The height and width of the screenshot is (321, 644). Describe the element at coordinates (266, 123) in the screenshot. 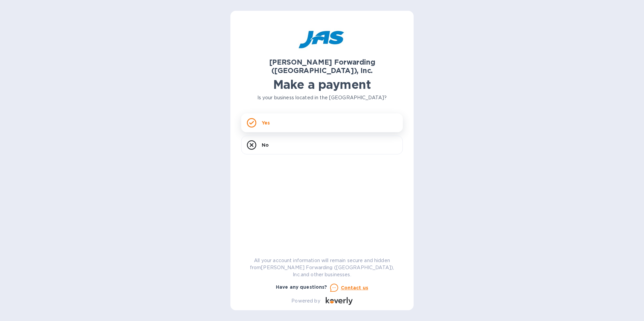

I see `p: Yes` at that location.